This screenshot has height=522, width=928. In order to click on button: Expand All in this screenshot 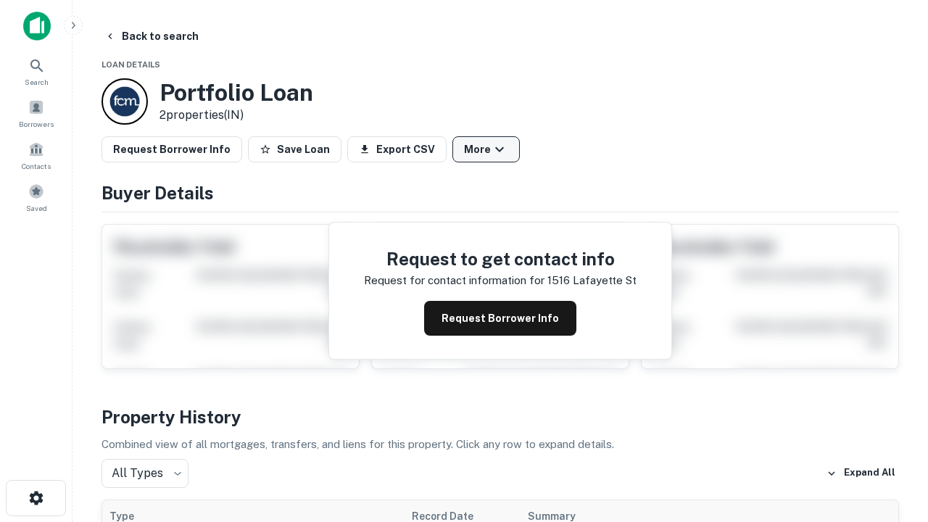, I will do `click(861, 474)`.